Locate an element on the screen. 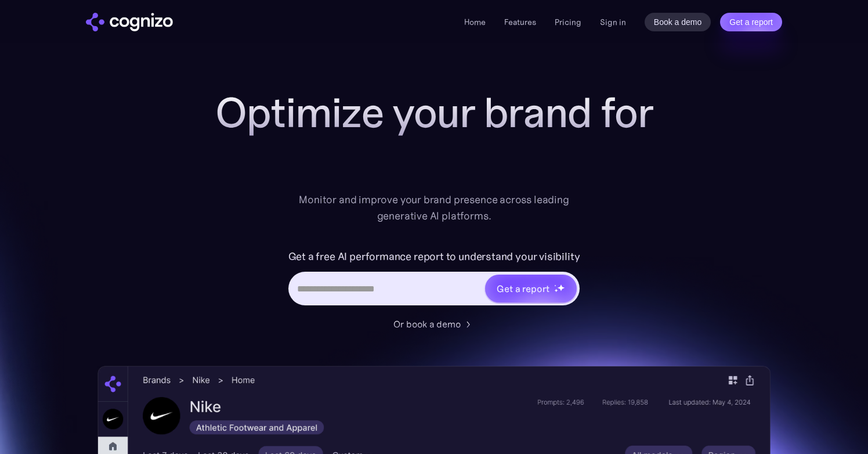  a: Home is located at coordinates (475, 22).